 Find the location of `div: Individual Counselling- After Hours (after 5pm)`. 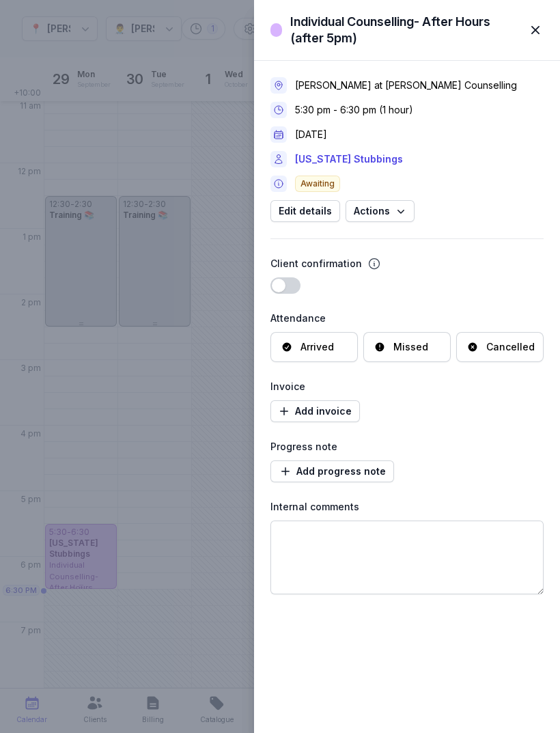

div: Individual Counselling- After Hours (after 5pm) is located at coordinates (404, 30).